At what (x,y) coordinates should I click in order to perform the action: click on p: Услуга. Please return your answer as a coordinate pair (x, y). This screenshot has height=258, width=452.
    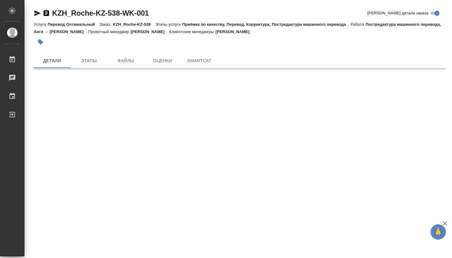
    Looking at the image, I should click on (40, 24).